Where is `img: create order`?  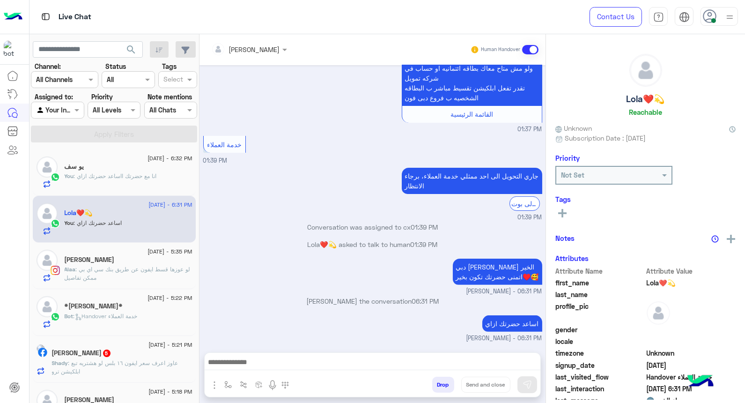 img: create order is located at coordinates (259, 385).